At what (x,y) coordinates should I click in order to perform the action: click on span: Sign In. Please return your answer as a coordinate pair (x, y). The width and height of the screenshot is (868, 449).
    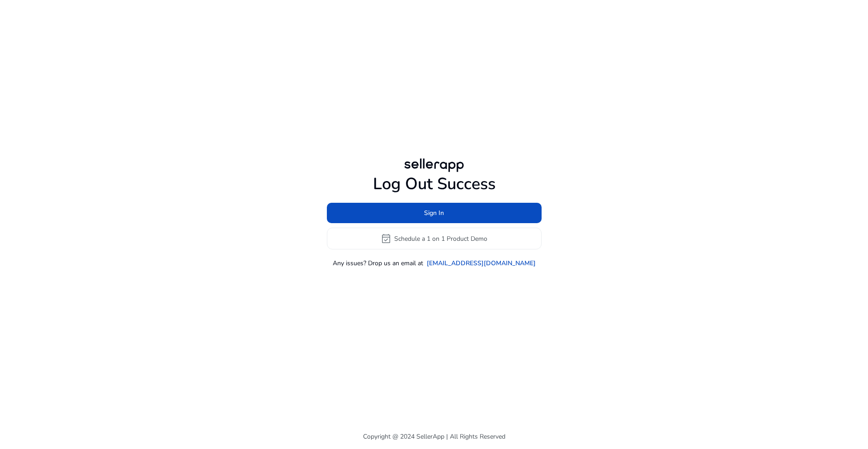
    Looking at the image, I should click on (434, 213).